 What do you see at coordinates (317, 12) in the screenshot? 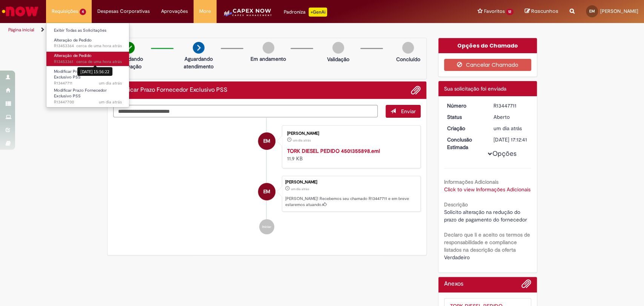
I see `p: +GenAi` at bounding box center [317, 12].